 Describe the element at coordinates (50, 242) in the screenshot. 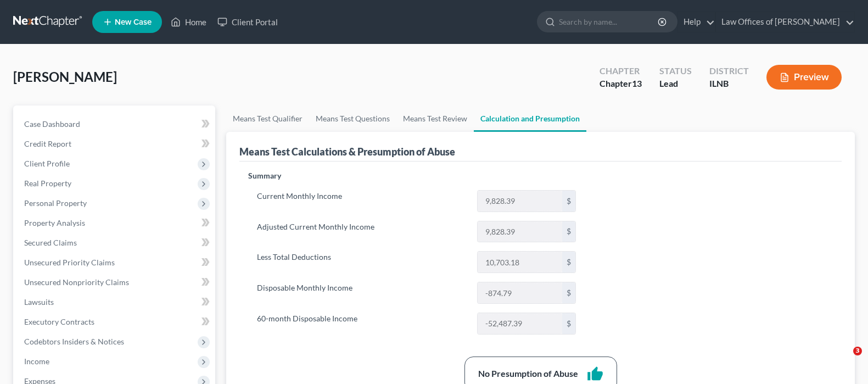

I see `span: Secured Claims` at that location.